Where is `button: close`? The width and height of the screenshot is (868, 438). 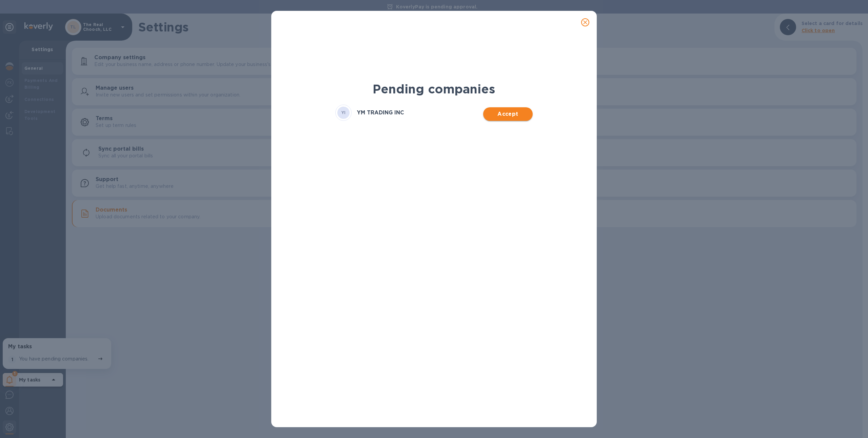
button: close is located at coordinates (585, 22).